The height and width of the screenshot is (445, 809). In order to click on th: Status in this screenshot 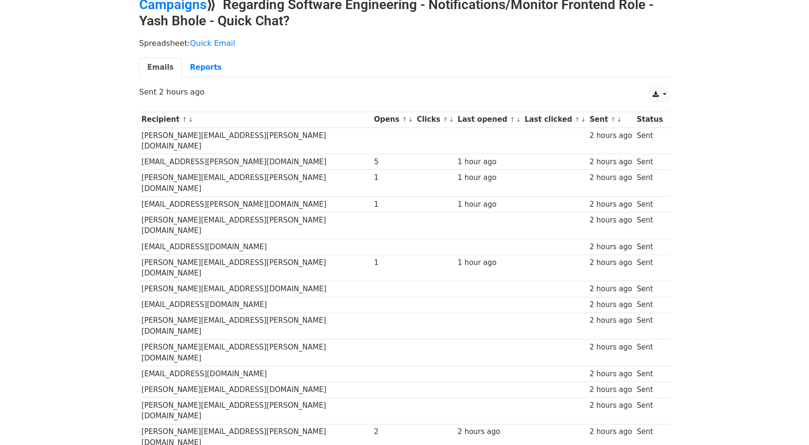, I will do `click(649, 119)`.